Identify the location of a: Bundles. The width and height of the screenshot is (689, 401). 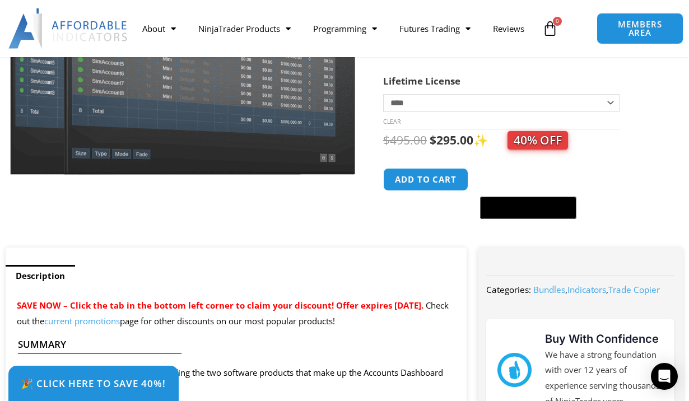
(549, 289).